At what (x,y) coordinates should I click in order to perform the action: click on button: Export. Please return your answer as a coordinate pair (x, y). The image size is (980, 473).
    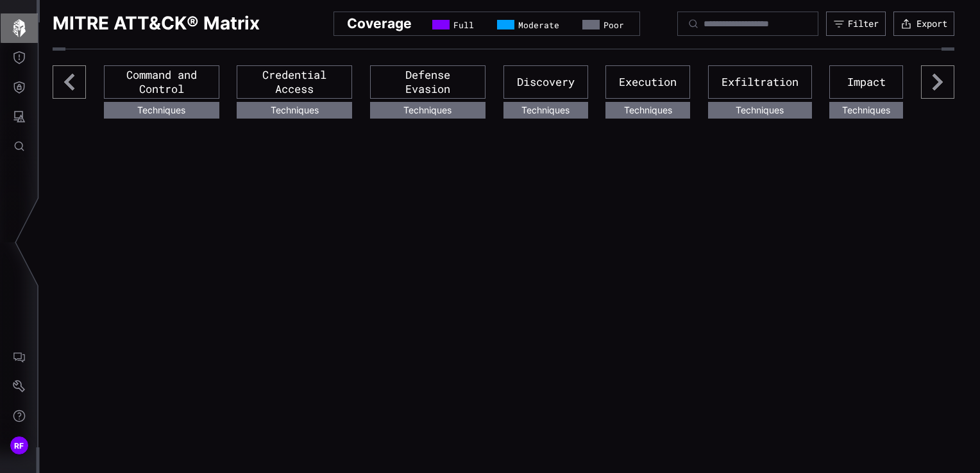
    Looking at the image, I should click on (924, 23).